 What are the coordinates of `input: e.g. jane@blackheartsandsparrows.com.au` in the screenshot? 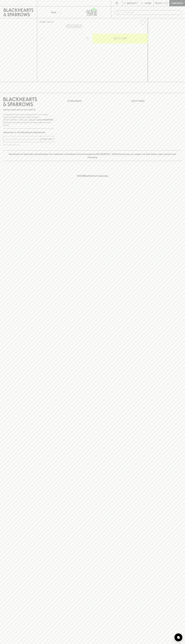 It's located at (23, 139).